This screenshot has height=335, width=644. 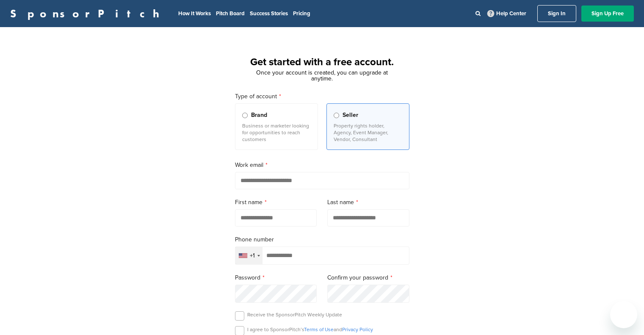 I want to click on a: Privacy Policy, so click(x=357, y=329).